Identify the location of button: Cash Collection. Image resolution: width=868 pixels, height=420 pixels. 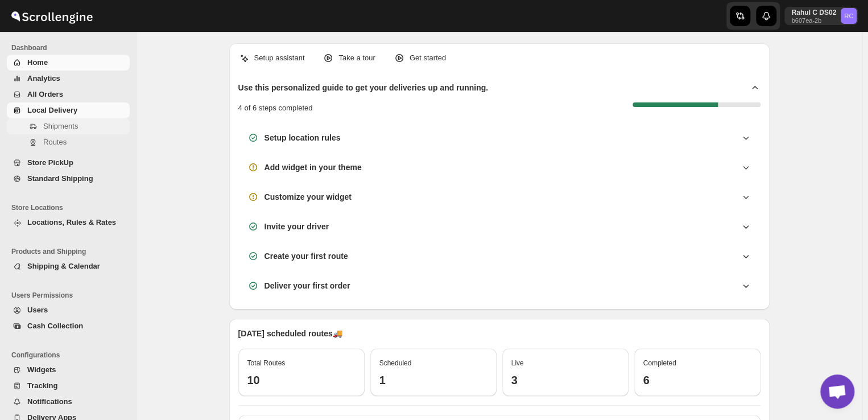
(69, 326).